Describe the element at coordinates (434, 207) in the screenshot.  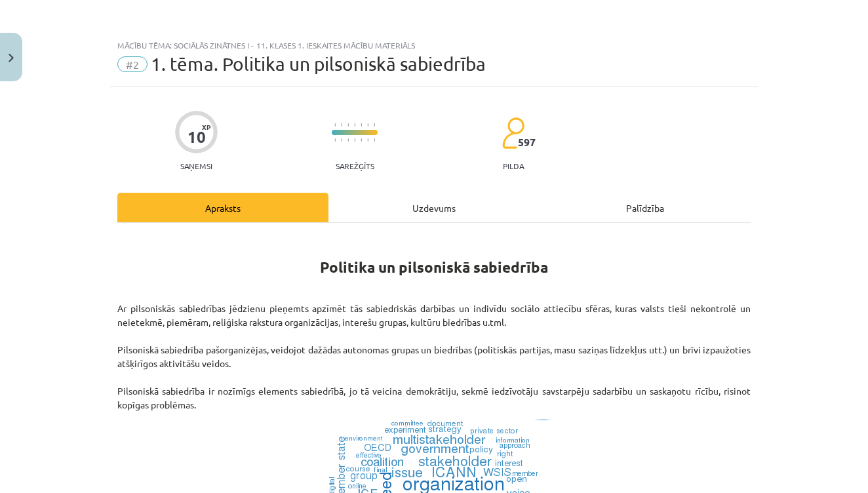
I see `div: Uzdevums` at that location.